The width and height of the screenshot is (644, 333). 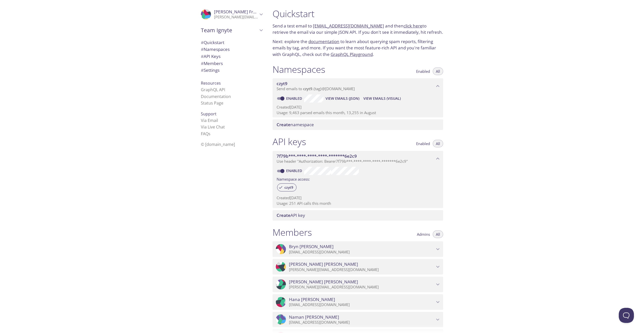 What do you see at coordinates (216, 96) in the screenshot?
I see `a: Documentation` at bounding box center [216, 96].